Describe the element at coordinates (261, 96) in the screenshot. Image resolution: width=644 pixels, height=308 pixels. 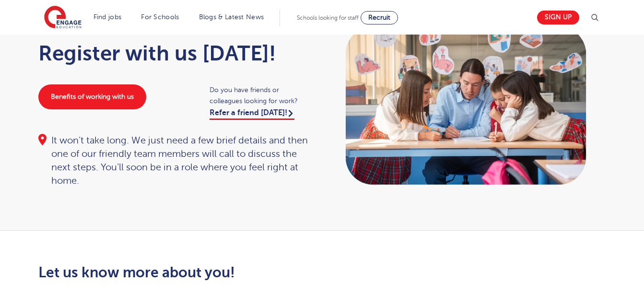
I see `span: Do you have friends or colleagues looking for work?` at that location.